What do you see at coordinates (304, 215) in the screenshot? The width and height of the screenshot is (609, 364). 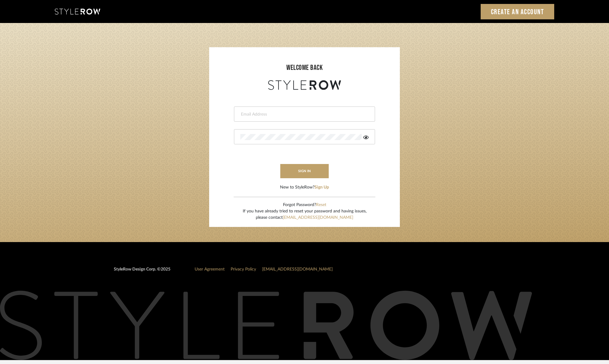 I see `div: If you have already tried to reset your password and having issues, please contact` at bounding box center [304, 215].